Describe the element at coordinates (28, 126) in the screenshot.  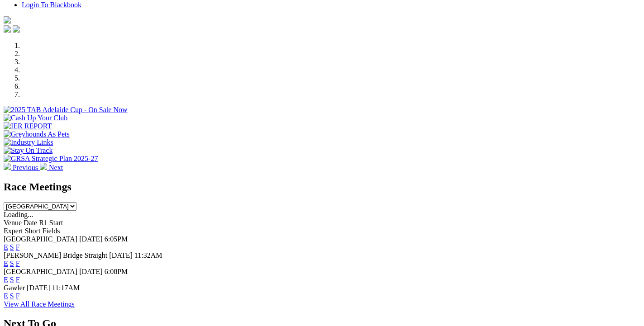
I see `img: IER REPORT` at that location.